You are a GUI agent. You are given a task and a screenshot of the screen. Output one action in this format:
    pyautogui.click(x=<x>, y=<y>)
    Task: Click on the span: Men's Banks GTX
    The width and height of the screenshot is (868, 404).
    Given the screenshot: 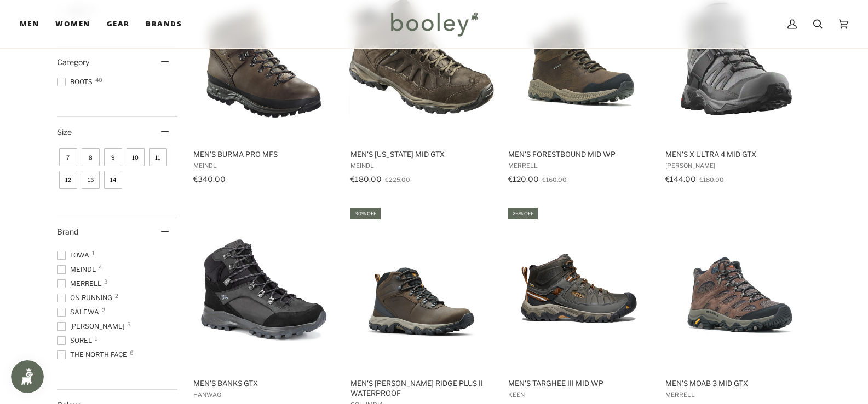 What is the action you would take?
    pyautogui.click(x=264, y=383)
    